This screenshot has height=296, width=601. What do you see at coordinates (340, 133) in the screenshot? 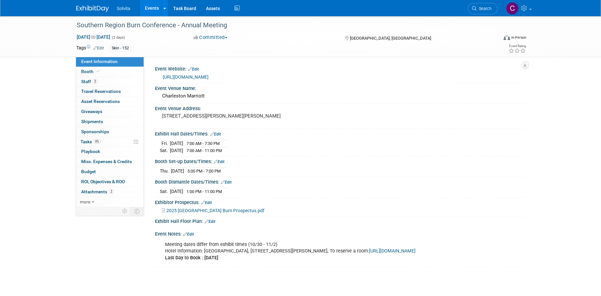
I see `div: Exhibit Hall Dates/Times:` at bounding box center [340, 133].